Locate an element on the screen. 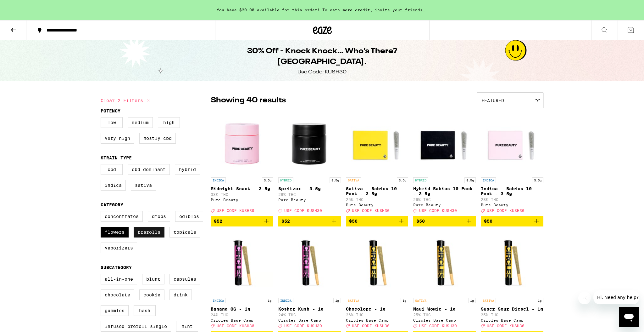 Image resolution: width=644 pixels, height=332 pixels. p: Spritzer - 3.5g is located at coordinates (309, 189).